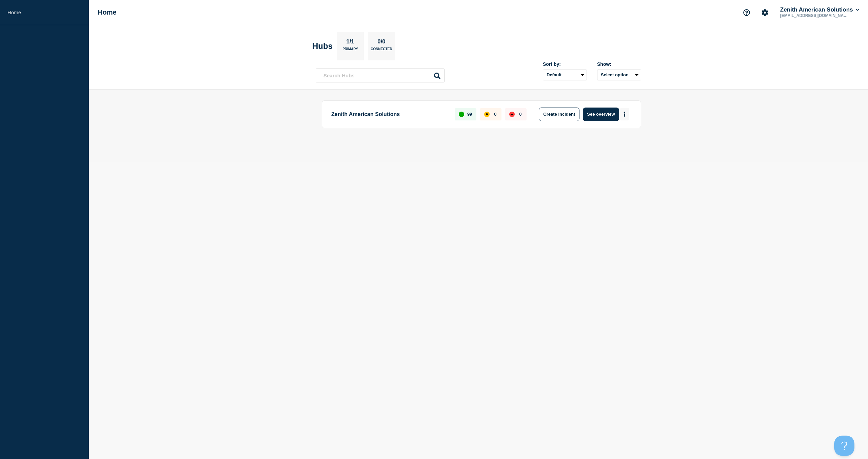 The image size is (868, 459). What do you see at coordinates (565, 64) in the screenshot?
I see `div: Sort by:` at bounding box center [565, 64].